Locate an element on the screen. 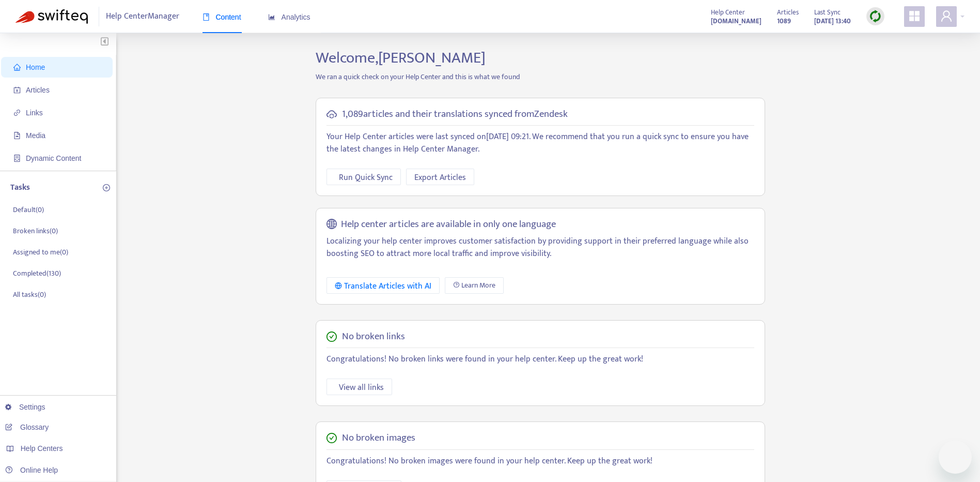 This screenshot has height=482, width=980. img: Swifteq is located at coordinates (51, 17).